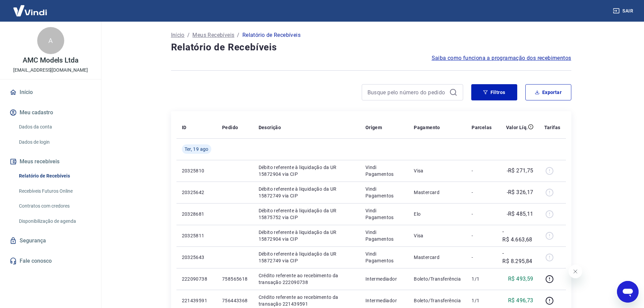  What do you see at coordinates (437, 214) in the screenshot?
I see `p: Elo` at bounding box center [437, 214].